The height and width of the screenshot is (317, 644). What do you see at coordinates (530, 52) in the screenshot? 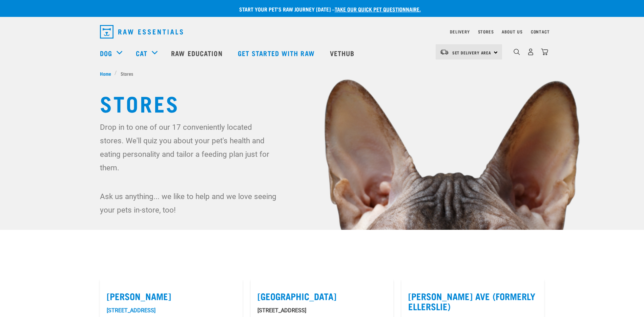
I see `img: user.png` at bounding box center [530, 52].